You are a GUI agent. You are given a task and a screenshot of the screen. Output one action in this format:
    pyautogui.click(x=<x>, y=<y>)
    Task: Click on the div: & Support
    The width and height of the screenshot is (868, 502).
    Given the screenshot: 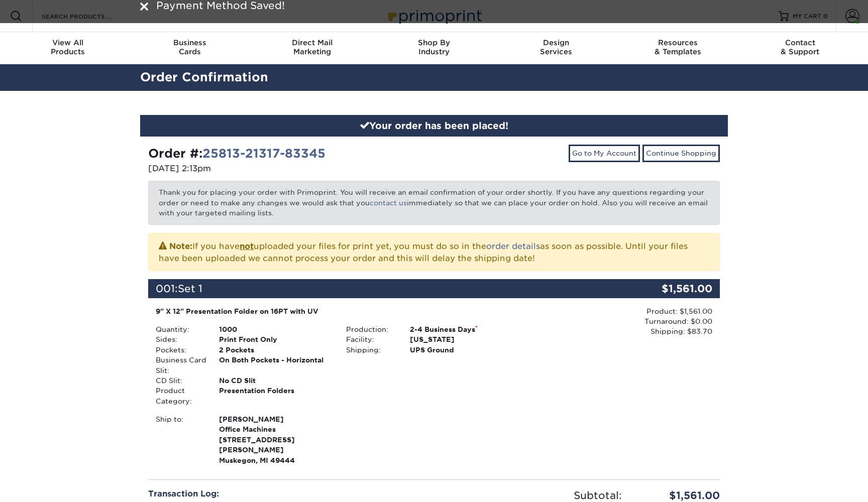 What is the action you would take?
    pyautogui.click(x=800, y=47)
    